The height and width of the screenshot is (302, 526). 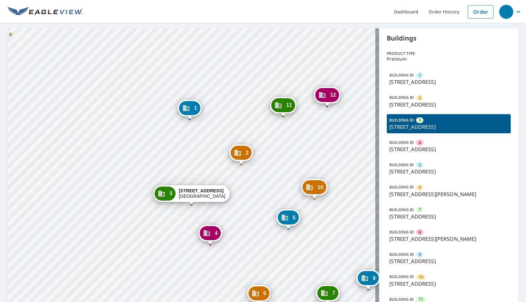 I want to click on span: 8, so click(x=420, y=232).